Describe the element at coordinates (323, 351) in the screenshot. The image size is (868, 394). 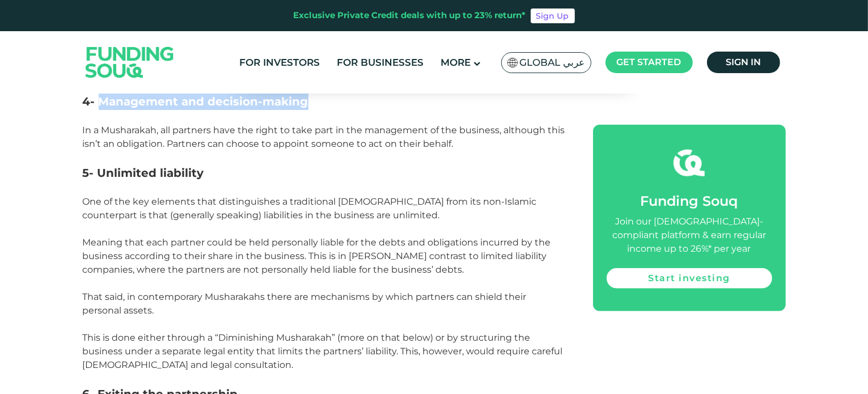
I see `span: This is done either through a “Diminishing Musharakah” (more on that below) or by structuring the...` at that location.